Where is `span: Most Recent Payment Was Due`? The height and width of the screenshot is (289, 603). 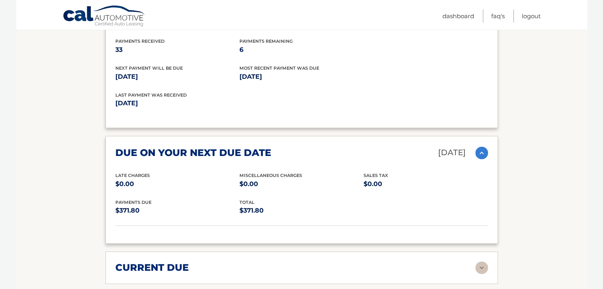 span: Most Recent Payment Was Due is located at coordinates (279, 68).